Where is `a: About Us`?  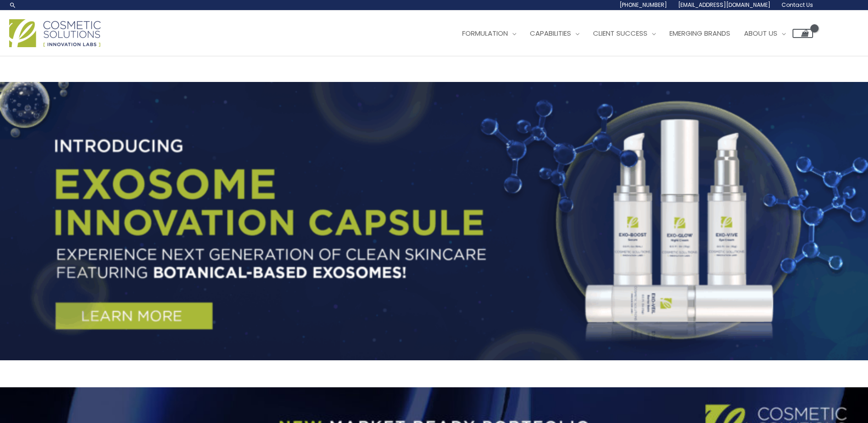
a: About Us is located at coordinates (765, 33).